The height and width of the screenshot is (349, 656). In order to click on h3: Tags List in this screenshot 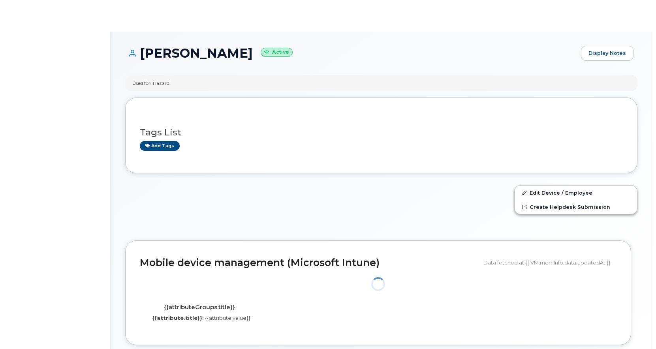, I will do `click(381, 132)`.